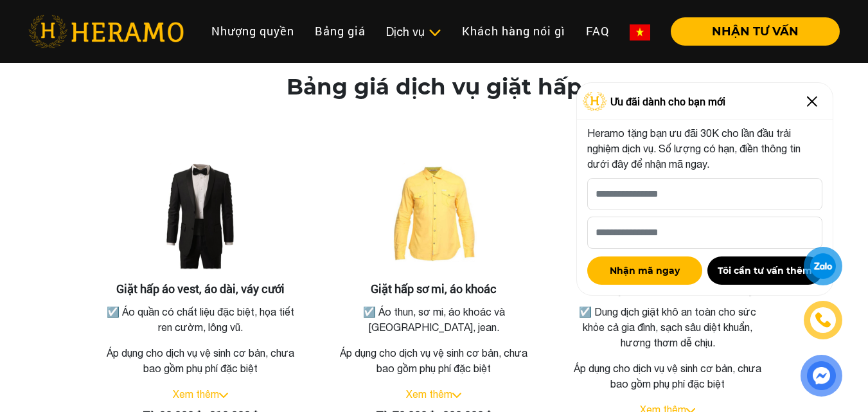  I want to click on img: Giặt hấp sơ mi, áo khoác, so click(434, 218).